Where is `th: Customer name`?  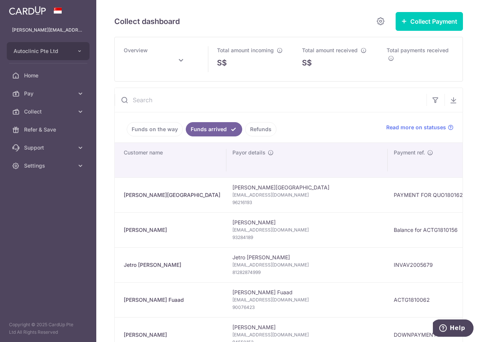 th: Customer name is located at coordinates (170, 160).